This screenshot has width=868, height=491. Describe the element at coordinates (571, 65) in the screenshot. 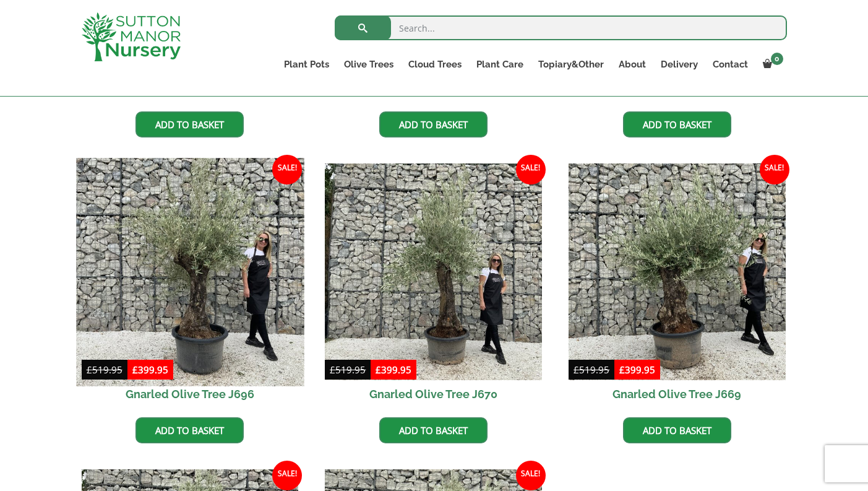

I see `a: Topiary&Other` at that location.